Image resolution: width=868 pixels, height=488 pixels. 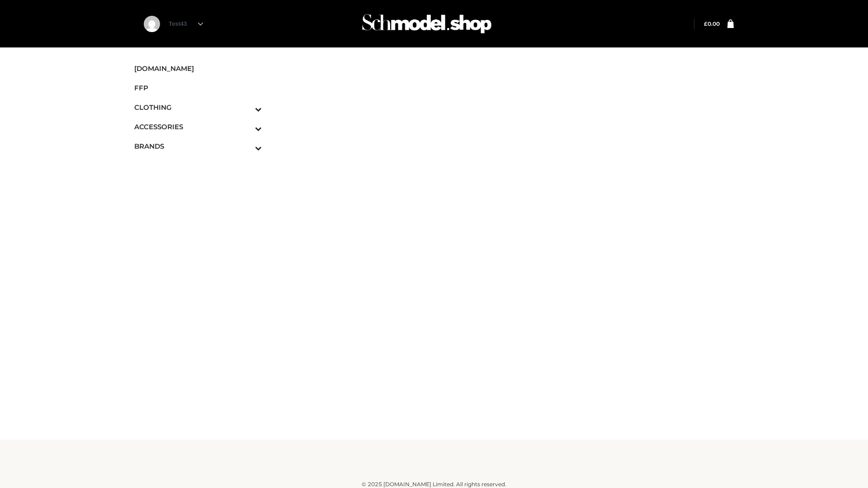 I want to click on a: £0.00, so click(x=711, y=24).